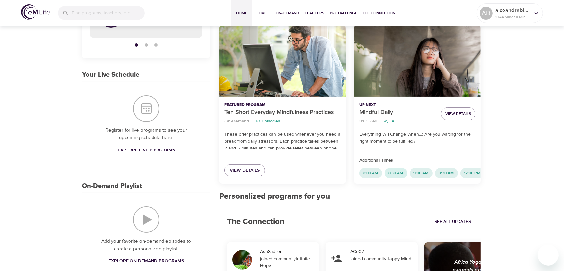  What do you see at coordinates (453, 221) in the screenshot?
I see `a: See All Updates` at bounding box center [453, 221].